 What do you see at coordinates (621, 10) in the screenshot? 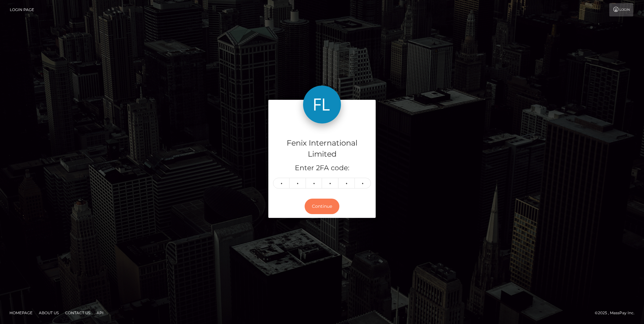
I see `a: Login` at bounding box center [621, 10].